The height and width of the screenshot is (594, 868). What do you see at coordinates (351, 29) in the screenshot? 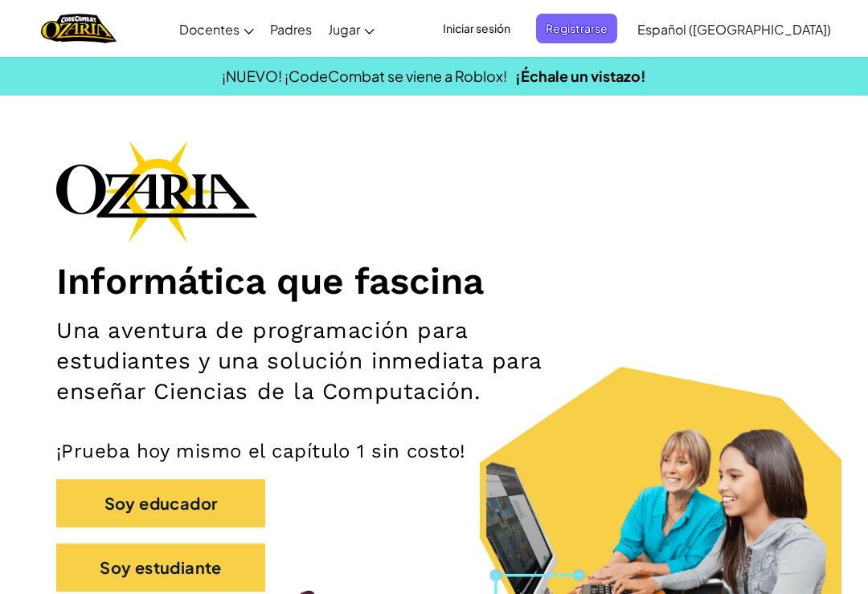
I see `a: Jugar` at bounding box center [351, 29].